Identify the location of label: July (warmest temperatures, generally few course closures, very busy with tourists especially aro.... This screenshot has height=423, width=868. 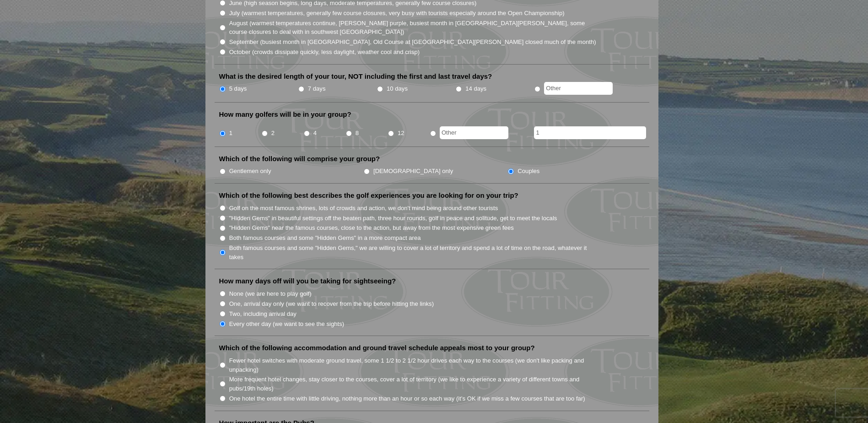
(397, 14).